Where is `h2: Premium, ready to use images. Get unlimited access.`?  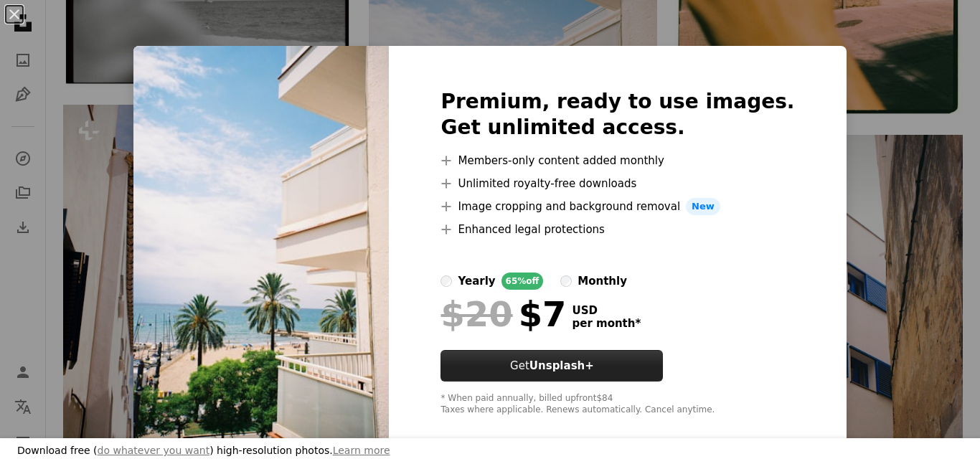
h2: Premium, ready to use images. Get unlimited access. is located at coordinates (617, 114).